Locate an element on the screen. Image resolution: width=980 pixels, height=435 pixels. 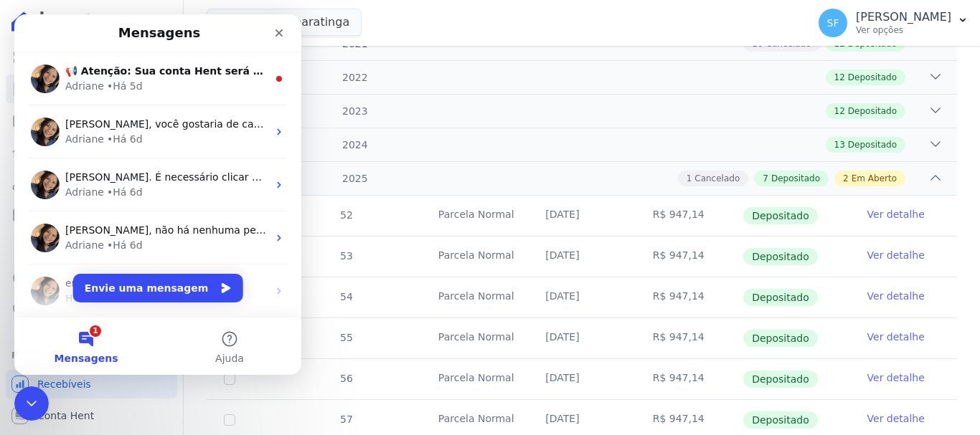
span: 1 is located at coordinates (689, 178).